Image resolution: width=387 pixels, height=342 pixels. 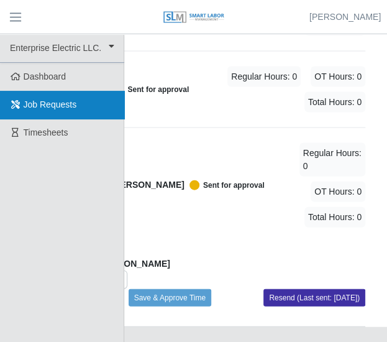 I want to click on span: Timesheets, so click(x=46, y=132).